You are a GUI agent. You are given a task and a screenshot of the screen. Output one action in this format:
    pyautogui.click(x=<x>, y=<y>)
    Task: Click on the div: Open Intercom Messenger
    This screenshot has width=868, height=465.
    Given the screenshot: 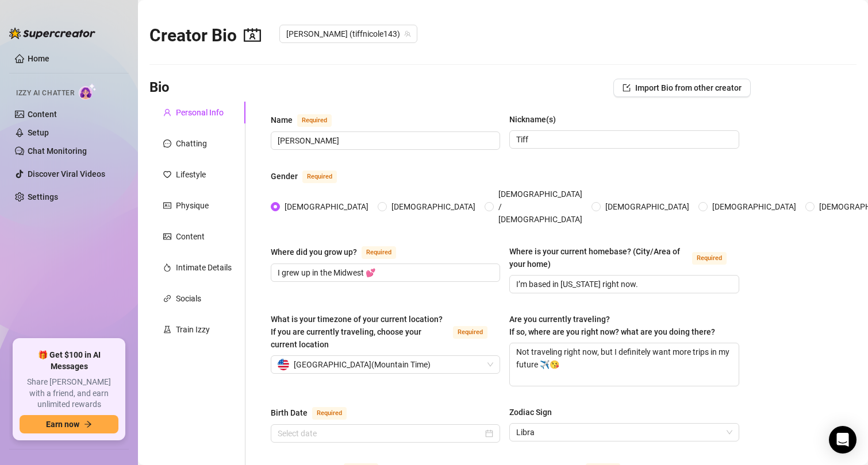 What is the action you would take?
    pyautogui.click(x=843, y=440)
    